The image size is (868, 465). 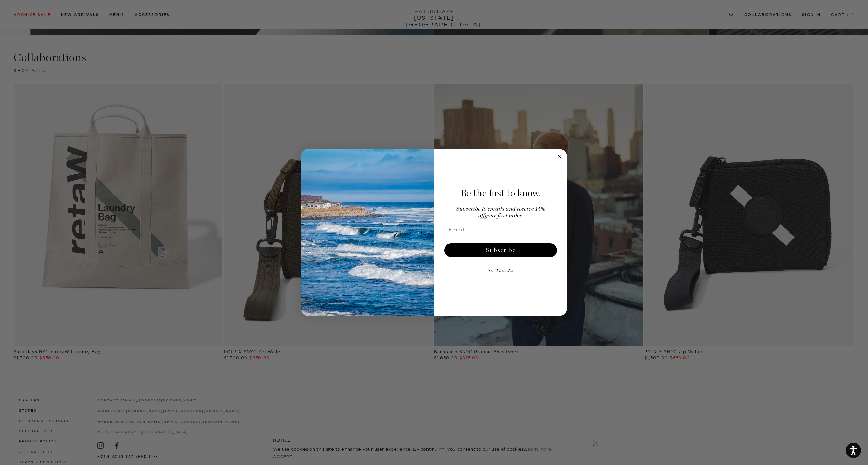 What do you see at coordinates (500, 237) in the screenshot?
I see `img: underline` at bounding box center [500, 237].